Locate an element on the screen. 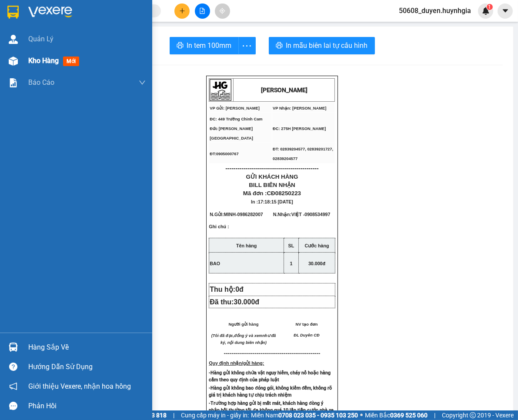  div: MINH is located at coordinates (42, 32).